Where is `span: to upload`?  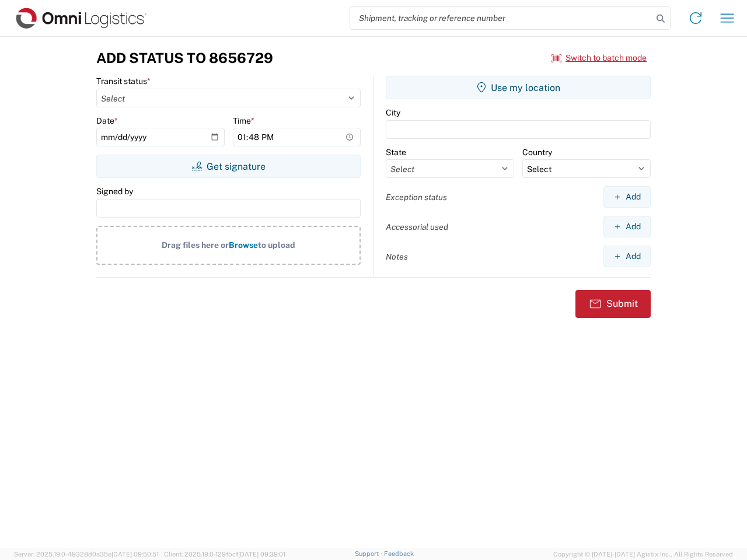
span: to upload is located at coordinates (277, 245).